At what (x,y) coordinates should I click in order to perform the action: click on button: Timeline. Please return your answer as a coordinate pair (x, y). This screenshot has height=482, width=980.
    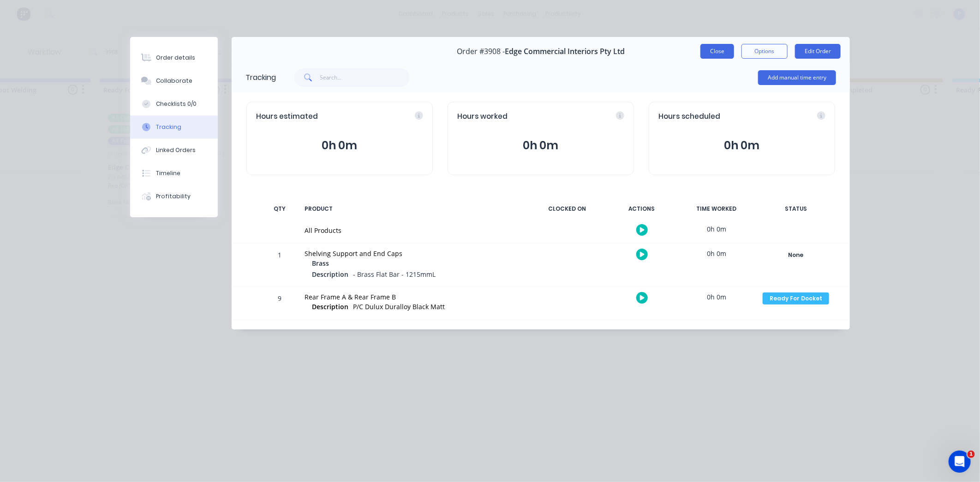
    Looking at the image, I should click on (174, 173).